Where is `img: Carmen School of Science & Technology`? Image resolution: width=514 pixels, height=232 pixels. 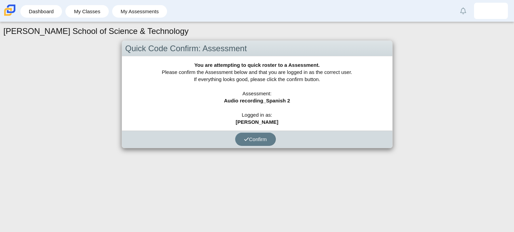 img: Carmen School of Science & Technology is located at coordinates (10, 10).